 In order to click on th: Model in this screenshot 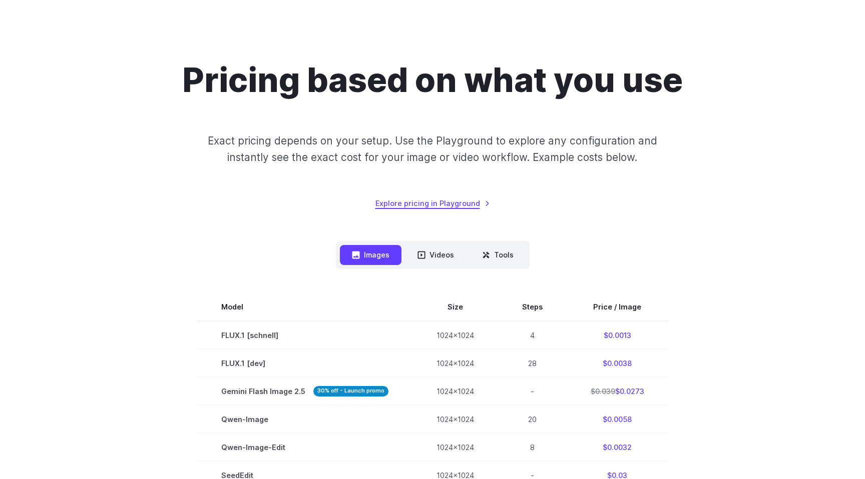, I will do `click(305, 307)`.